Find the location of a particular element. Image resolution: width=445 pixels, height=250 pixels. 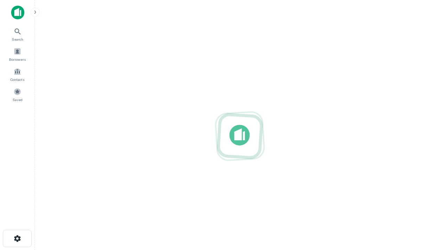

div: Search is located at coordinates (17, 34).